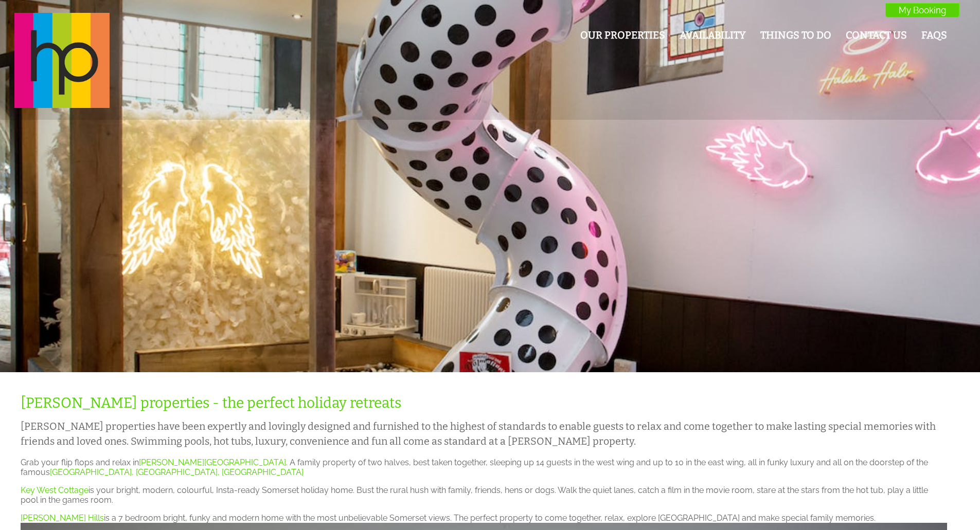  What do you see at coordinates (54, 490) in the screenshot?
I see `a: Key West Cottage` at bounding box center [54, 490].